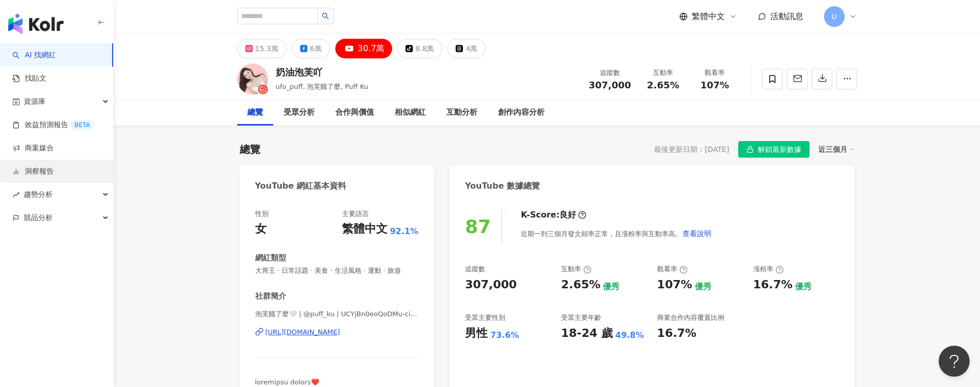 The image size is (980, 387). Describe the element at coordinates (691, 317) in the screenshot. I see `div: 商業合作內容覆蓋比例` at that location.